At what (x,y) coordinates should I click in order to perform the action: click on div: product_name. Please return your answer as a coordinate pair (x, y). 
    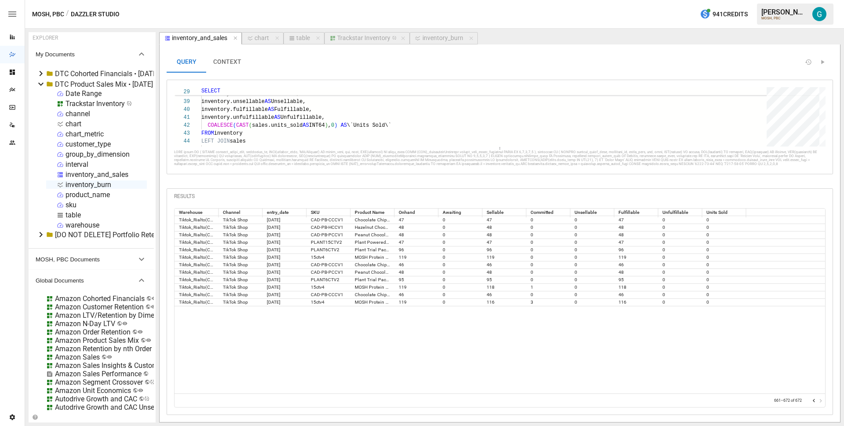
    Looking at the image, I should click on (87, 194).